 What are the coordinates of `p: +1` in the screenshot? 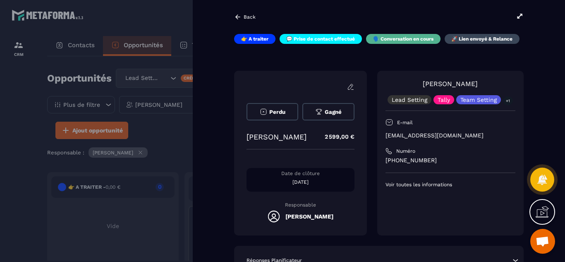 It's located at (508, 100).